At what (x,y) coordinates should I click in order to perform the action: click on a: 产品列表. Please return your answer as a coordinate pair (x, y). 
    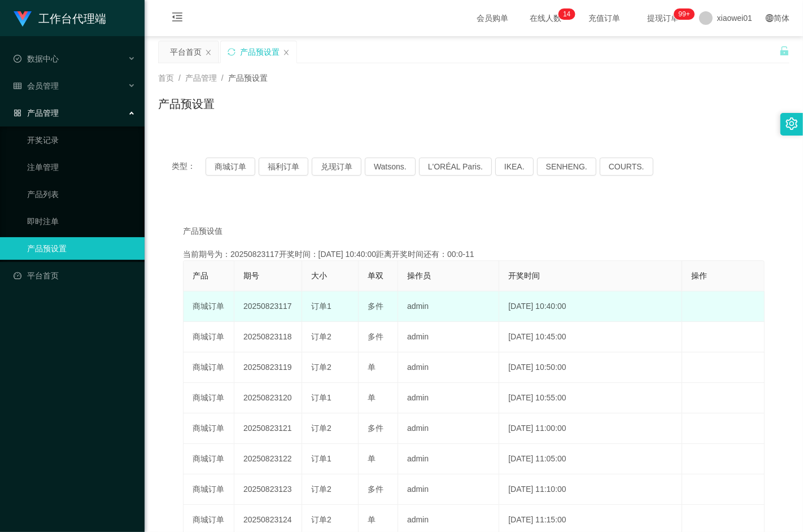
    Looking at the image, I should click on (81, 194).